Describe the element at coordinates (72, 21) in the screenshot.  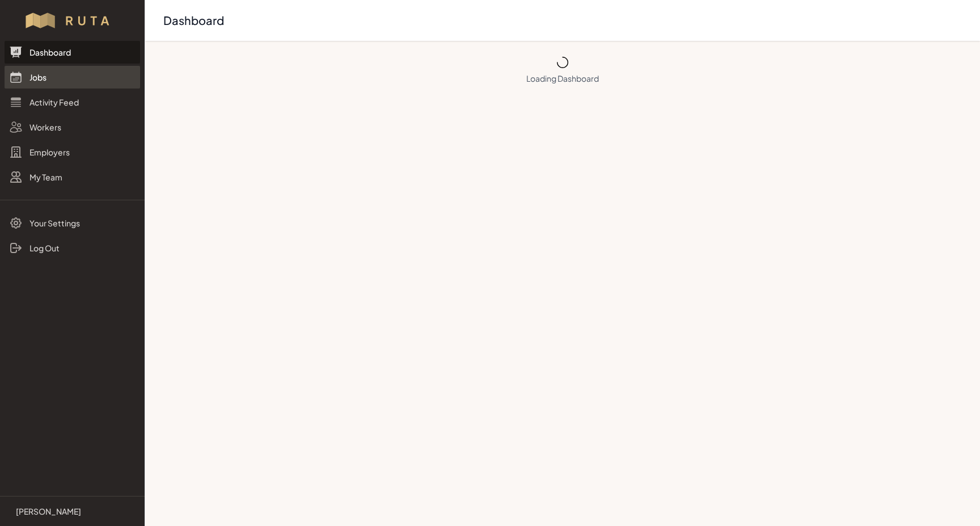
I see `img: Workflow` at that location.